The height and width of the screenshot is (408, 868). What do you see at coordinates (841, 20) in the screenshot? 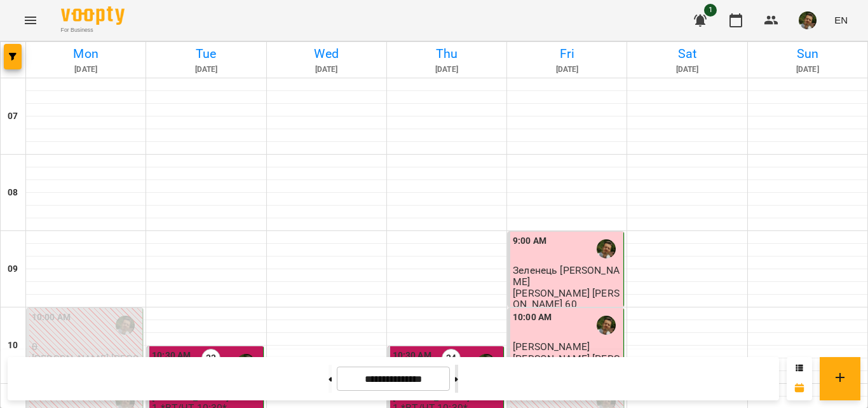
I see `button: EN` at bounding box center [841, 20].